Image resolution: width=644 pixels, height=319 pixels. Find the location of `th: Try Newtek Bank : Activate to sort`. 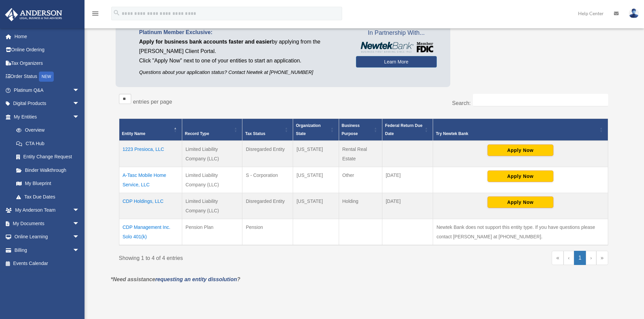

th: Try Newtek Bank : Activate to sort is located at coordinates (520, 130).